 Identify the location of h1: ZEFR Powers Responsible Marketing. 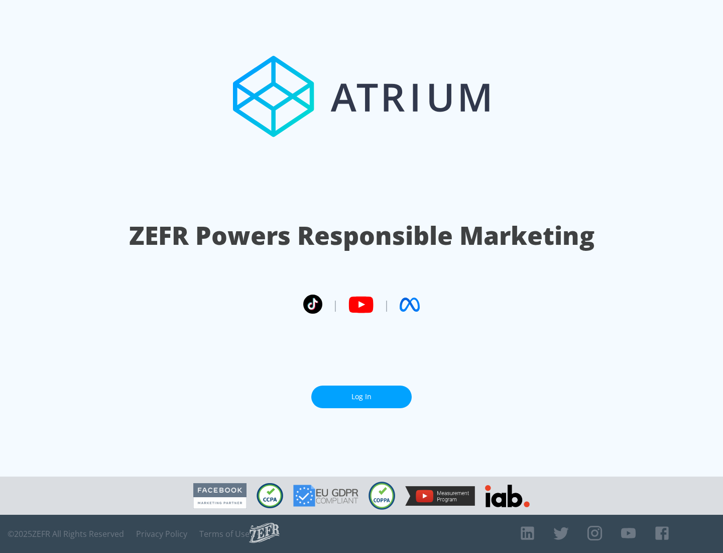
(362, 235).